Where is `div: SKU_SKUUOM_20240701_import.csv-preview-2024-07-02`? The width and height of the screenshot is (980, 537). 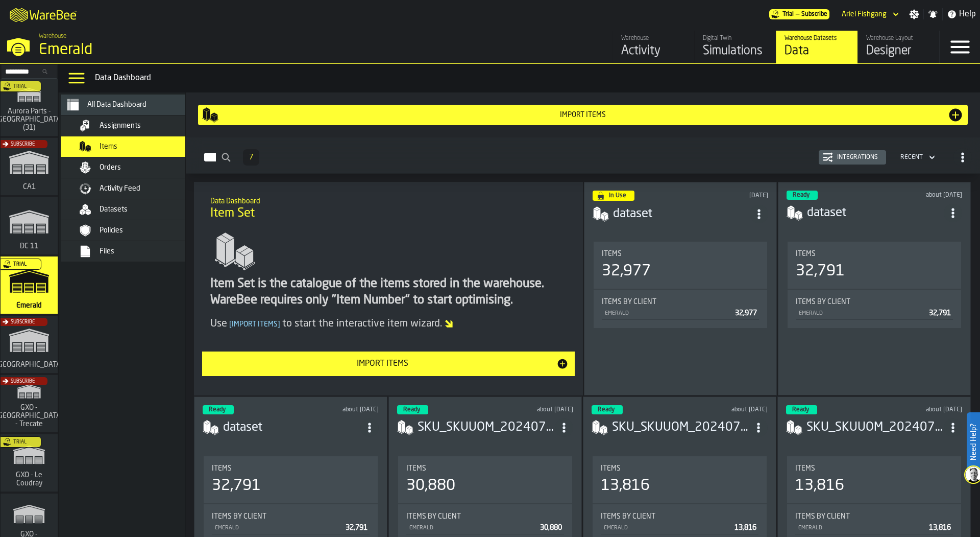
div: SKU_SKUUOM_20240701_import.csv-preview-2024-07-02 is located at coordinates (875, 428).